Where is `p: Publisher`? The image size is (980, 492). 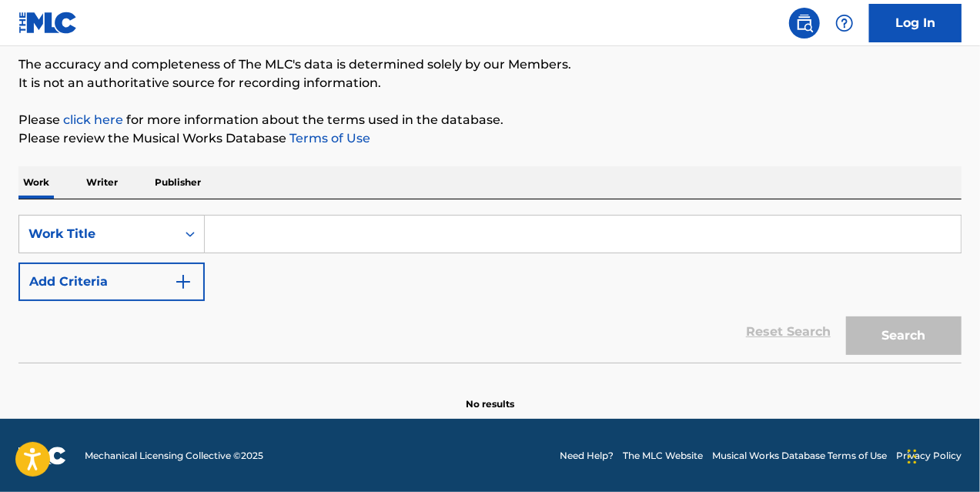
p: Publisher is located at coordinates (178, 183).